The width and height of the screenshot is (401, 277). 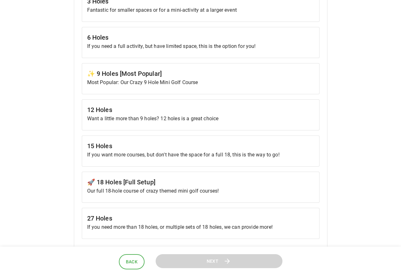 What do you see at coordinates (200, 82) in the screenshot?
I see `p: Most Popular: Our Crazy 9 Hole Mini Golf Course` at bounding box center [200, 82].